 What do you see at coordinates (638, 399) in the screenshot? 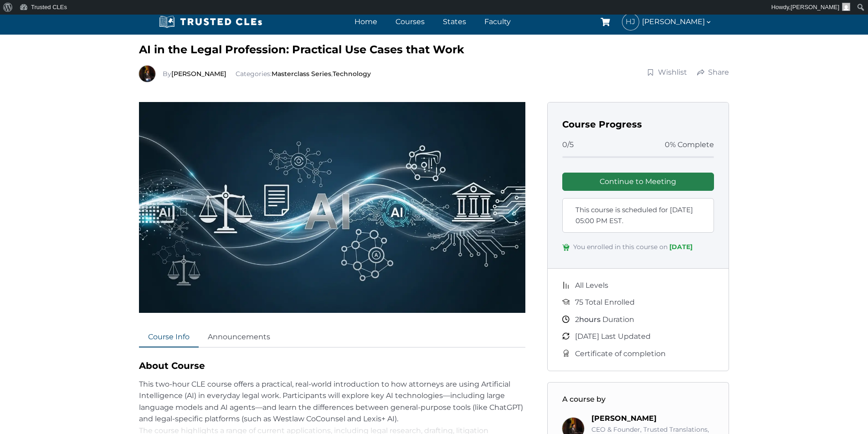
I see `h3: A course by` at bounding box center [638, 399].